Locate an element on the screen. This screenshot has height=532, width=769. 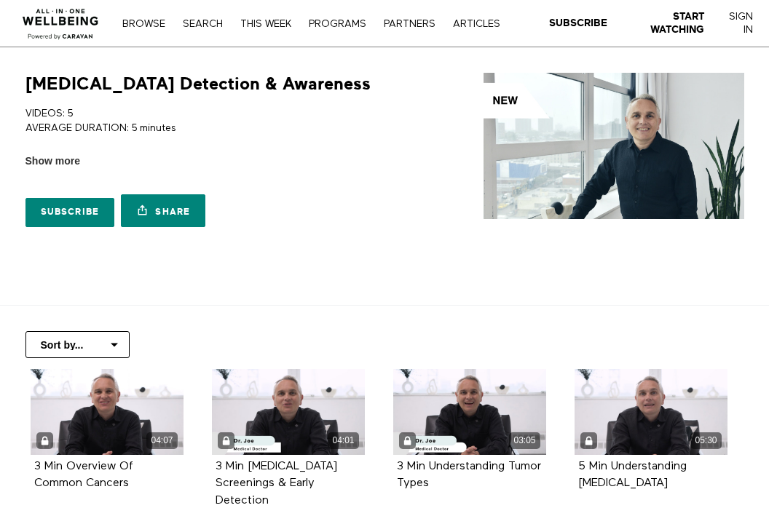
div: 05:30 is located at coordinates (705, 440).